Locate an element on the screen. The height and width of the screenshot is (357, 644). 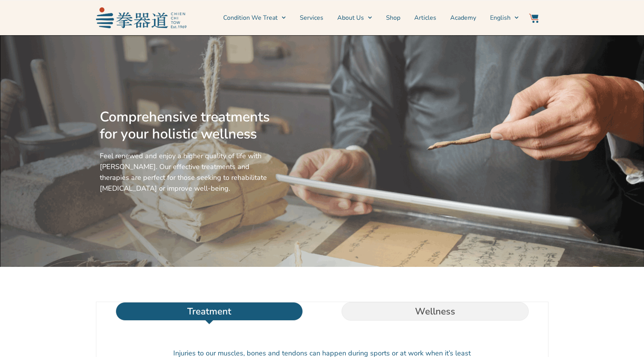
a: Services is located at coordinates (311, 18).